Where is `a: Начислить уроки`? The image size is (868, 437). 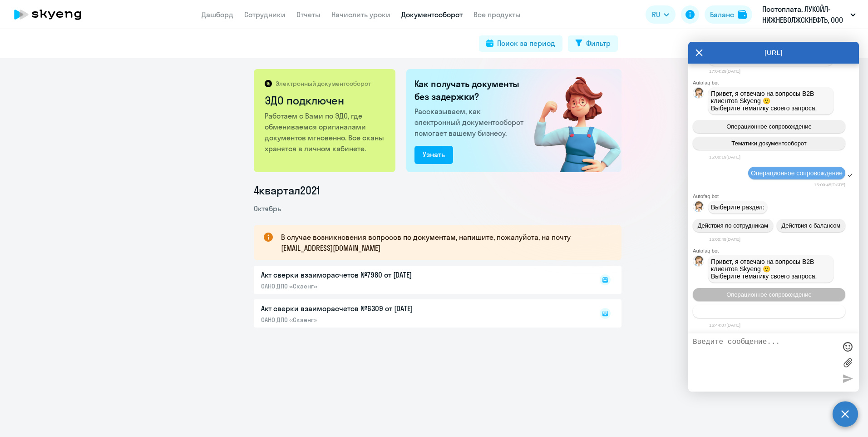 a: Начислить уроки is located at coordinates (361, 15).